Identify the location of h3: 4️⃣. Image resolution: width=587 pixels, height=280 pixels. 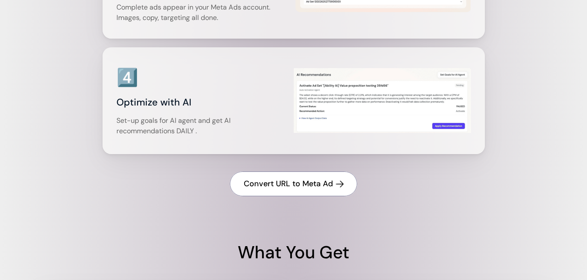
(127, 77).